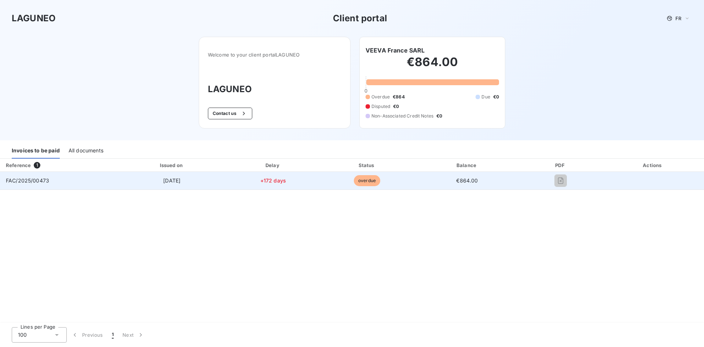  Describe the element at coordinates (561, 165) in the screenshot. I see `div: PDF` at that location.